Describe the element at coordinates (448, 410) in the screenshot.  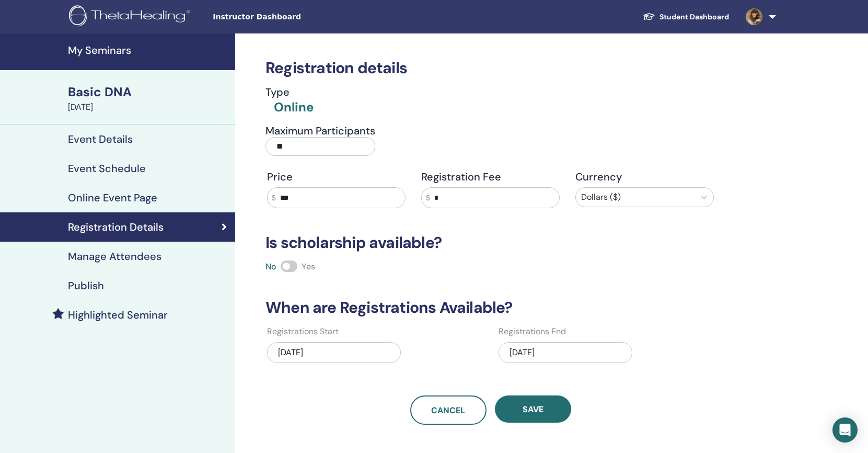
I see `span: Cancel` at that location.